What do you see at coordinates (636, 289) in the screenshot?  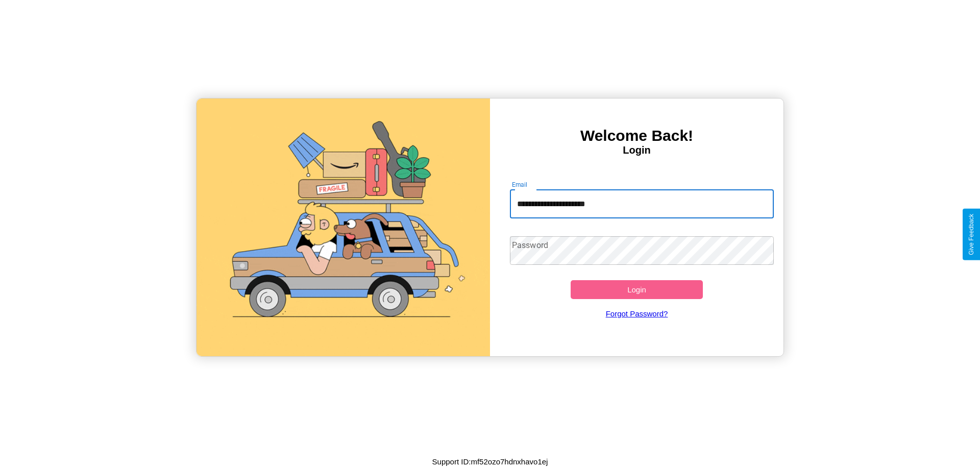 I see `button: Login` at bounding box center [636, 289].